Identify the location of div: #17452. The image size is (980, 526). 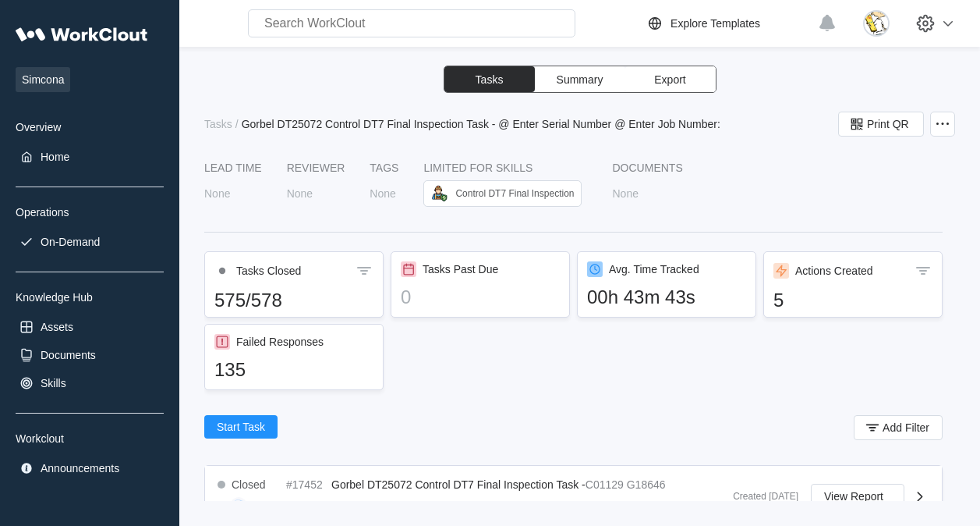
(306, 484).